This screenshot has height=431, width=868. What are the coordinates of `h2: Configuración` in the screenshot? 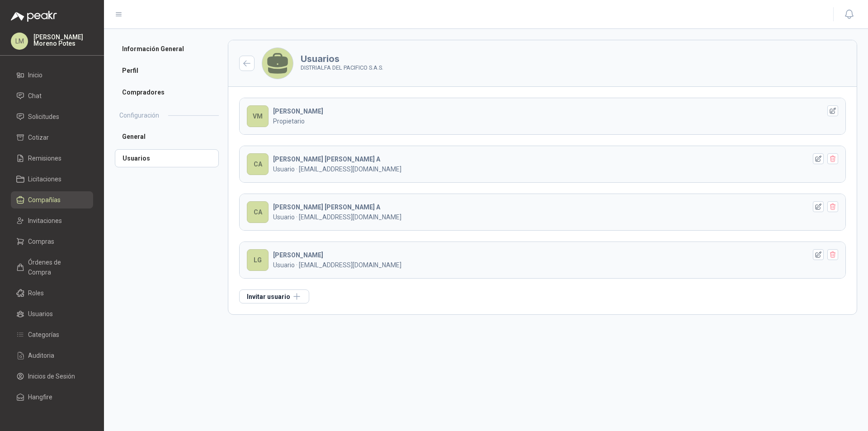 It's located at (139, 115).